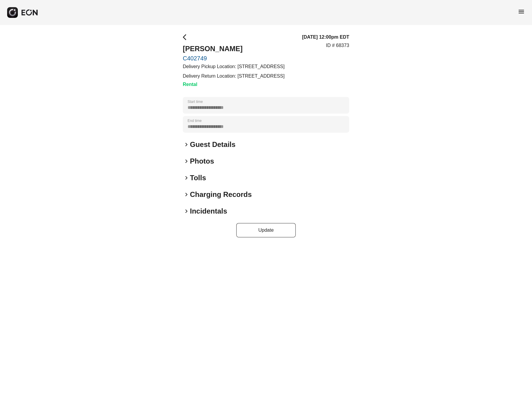 The height and width of the screenshot is (395, 532). I want to click on p: ID # 68373, so click(337, 46).